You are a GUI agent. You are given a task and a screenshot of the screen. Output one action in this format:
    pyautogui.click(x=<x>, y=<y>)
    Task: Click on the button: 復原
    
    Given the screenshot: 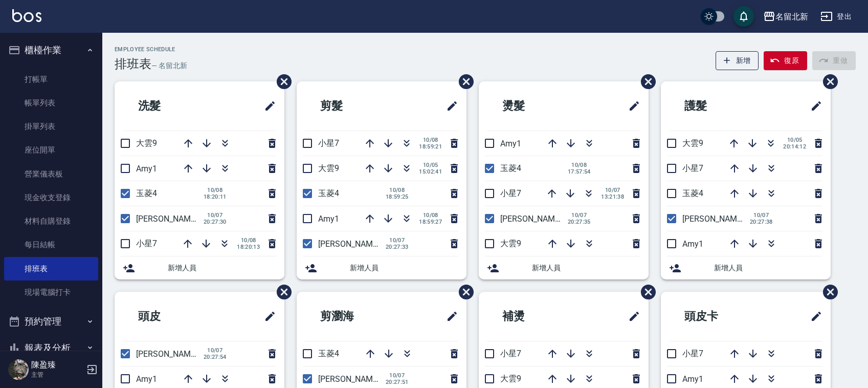 What is the action you would take?
    pyautogui.click(x=785, y=60)
    